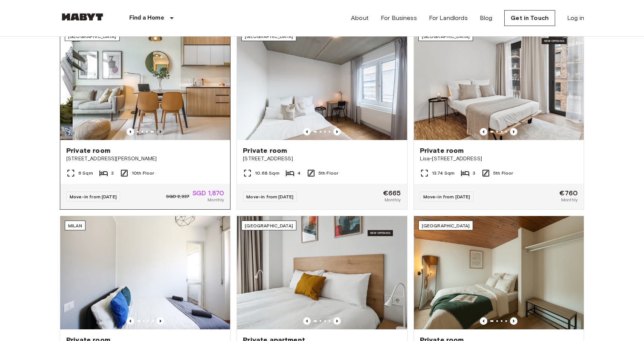  I want to click on a: Log in, so click(576, 18).